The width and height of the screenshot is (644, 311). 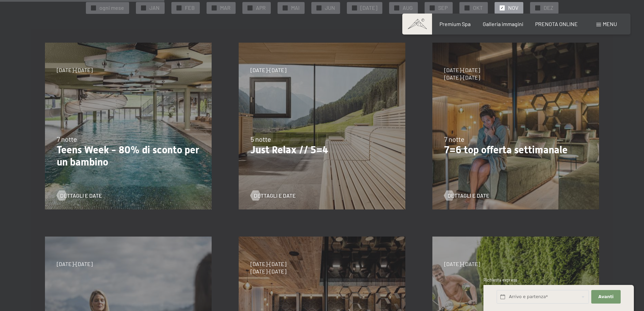 What do you see at coordinates (513, 8) in the screenshot?
I see `span: NOV` at bounding box center [513, 8].